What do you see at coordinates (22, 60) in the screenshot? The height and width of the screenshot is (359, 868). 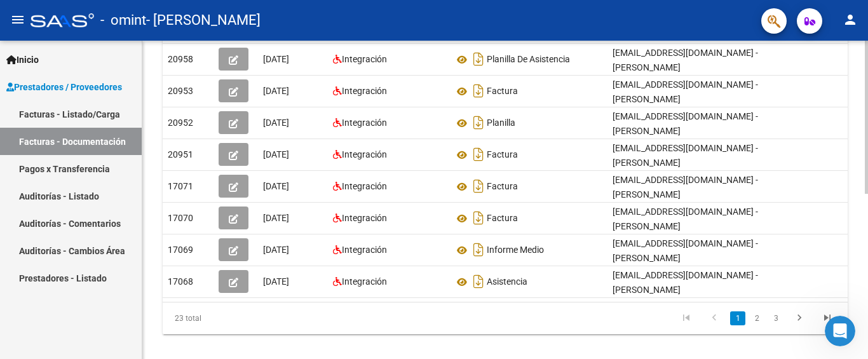 I see `span: Inicio` at bounding box center [22, 60].